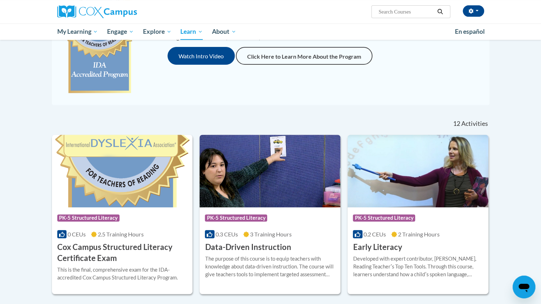 The height and width of the screenshot is (304, 541). Describe the element at coordinates (418, 214) in the screenshot. I see `a: Course LogoPK-5 Structured Literacy0.2 CEUs2 Training Hours Early LiteracyDeveloped with expert c...` at that location.